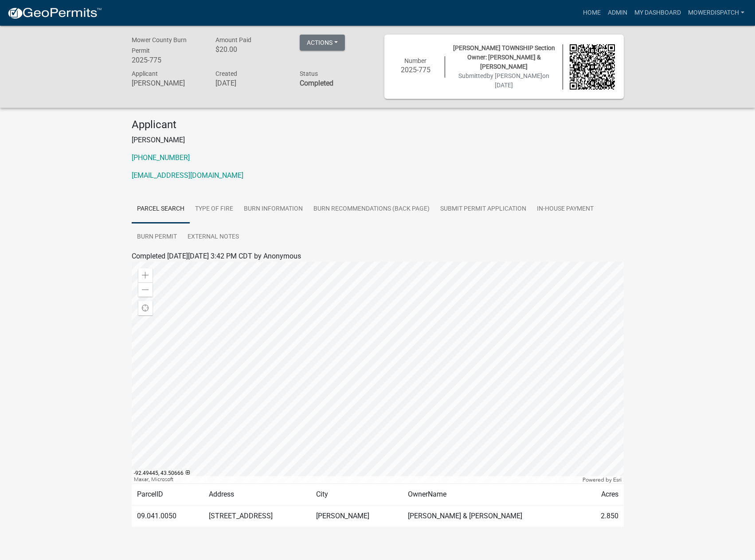 The width and height of the screenshot is (755, 560). Describe the element at coordinates (317, 83) in the screenshot. I see `strong: Completed` at that location.